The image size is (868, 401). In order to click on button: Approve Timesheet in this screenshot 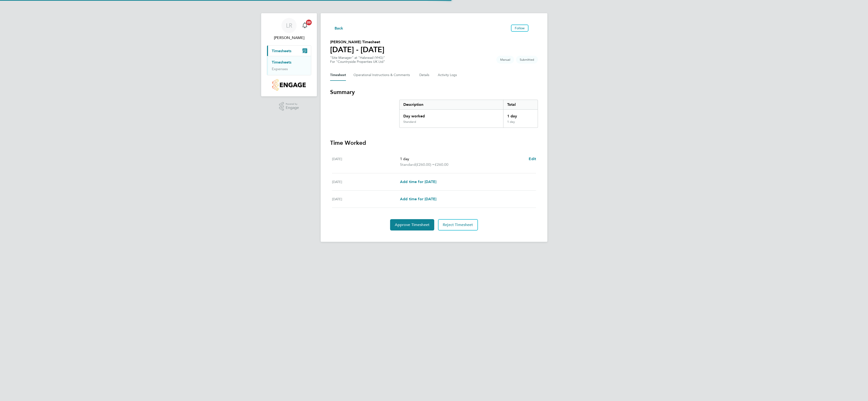, I will do `click(412, 224)`.